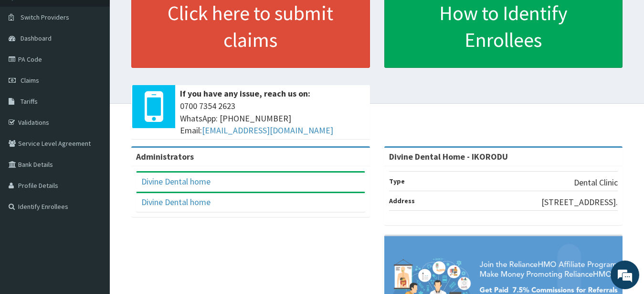  I want to click on p: Dental Clinic, so click(596, 182).